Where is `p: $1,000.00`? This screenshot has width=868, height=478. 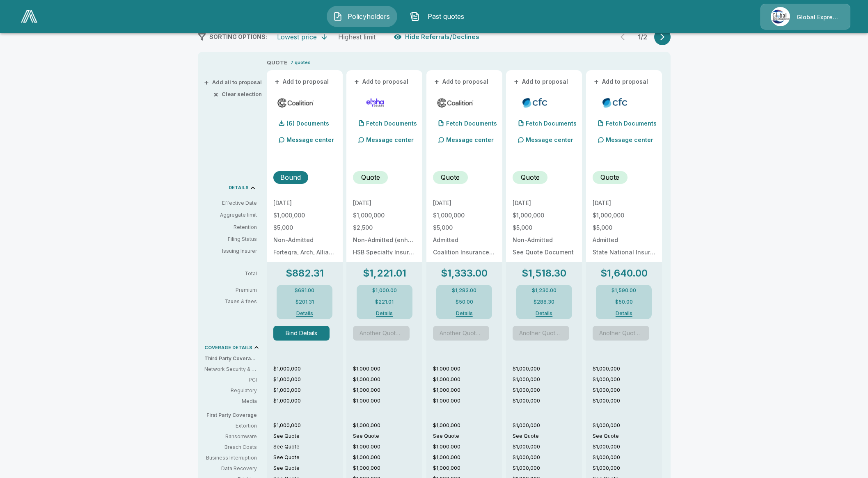 p: $1,000.00 is located at coordinates (385, 290).